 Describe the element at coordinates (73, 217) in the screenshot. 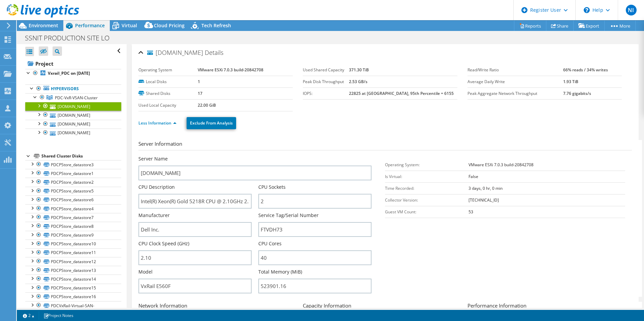

I see `a: PDCPStore_datastore7` at that location.